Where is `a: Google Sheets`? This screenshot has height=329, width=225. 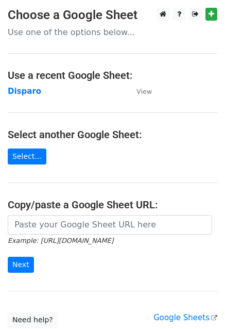
a: Google Sheets is located at coordinates (186, 318).